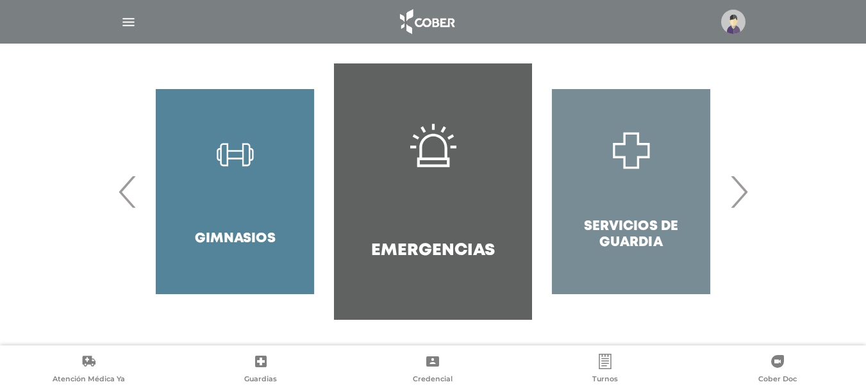  What do you see at coordinates (88, 380) in the screenshot?
I see `span: Atención Médica Ya` at bounding box center [88, 380].